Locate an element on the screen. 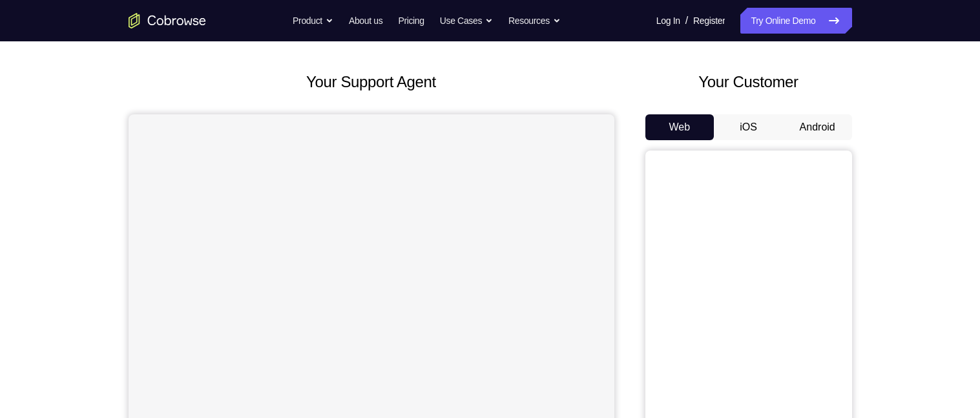 The width and height of the screenshot is (980, 418). a: Log In is located at coordinates (668, 21).